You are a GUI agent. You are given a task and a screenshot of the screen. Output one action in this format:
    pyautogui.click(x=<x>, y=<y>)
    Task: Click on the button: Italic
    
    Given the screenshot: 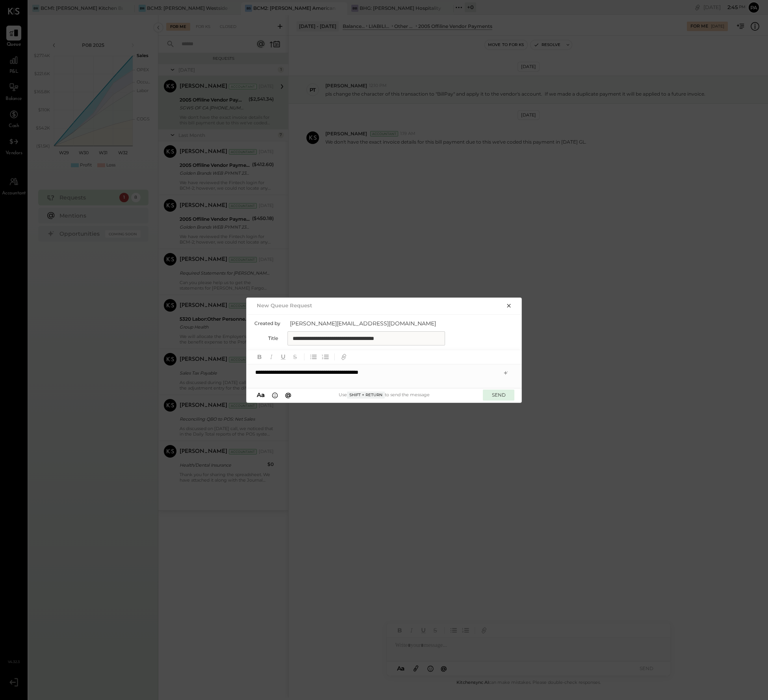 What is the action you would take?
    pyautogui.click(x=271, y=357)
    